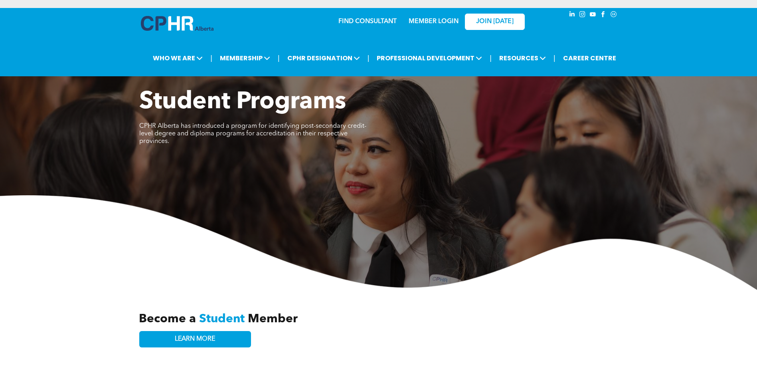  Describe the element at coordinates (603, 15) in the screenshot. I see `a: facebook` at that location.